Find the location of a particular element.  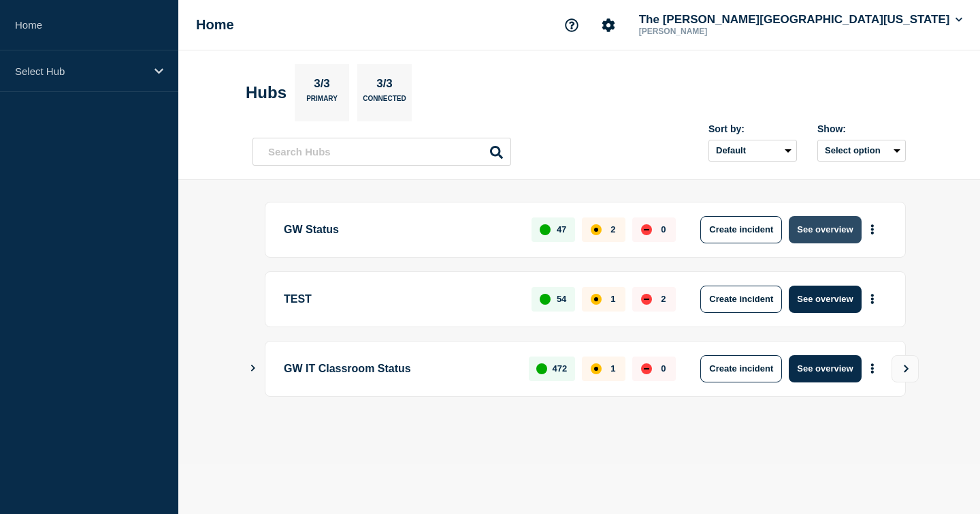

p: 47 is located at coordinates (562, 229).